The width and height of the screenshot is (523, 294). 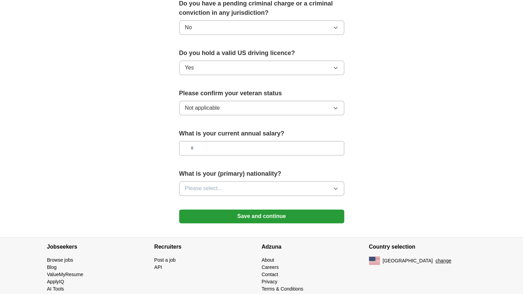 I want to click on button: change, so click(x=443, y=261).